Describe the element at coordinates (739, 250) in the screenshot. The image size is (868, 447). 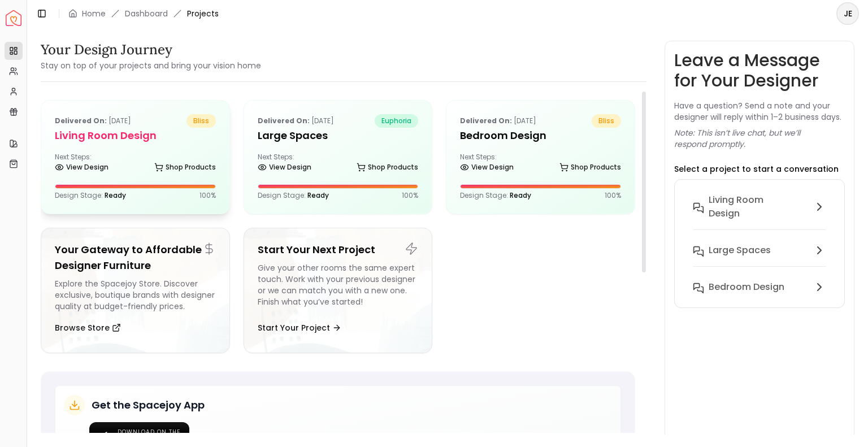
I see `h6: Large Spaces` at that location.